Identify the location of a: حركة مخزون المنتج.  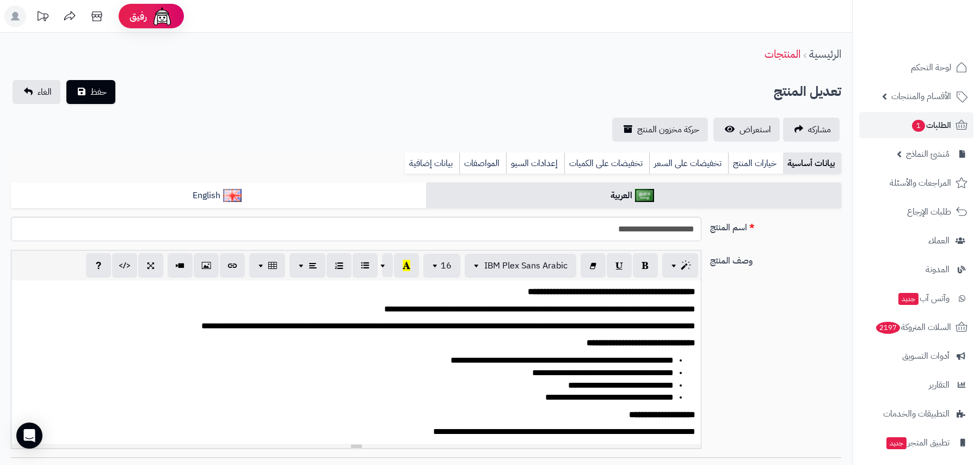
(660, 130).